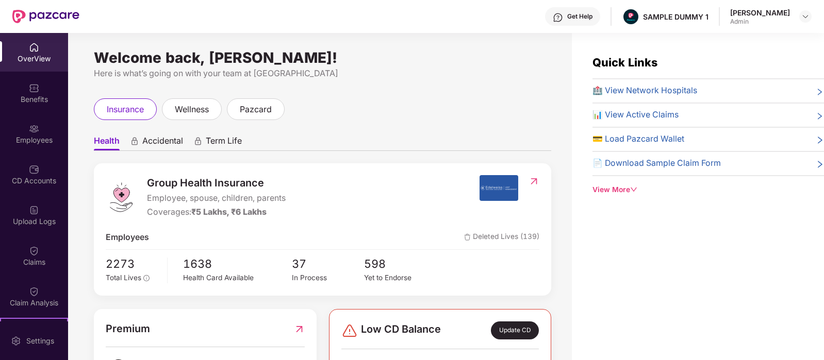 The height and width of the screenshot is (360, 824). Describe the element at coordinates (132, 264) in the screenshot. I see `span: 2273` at that location.